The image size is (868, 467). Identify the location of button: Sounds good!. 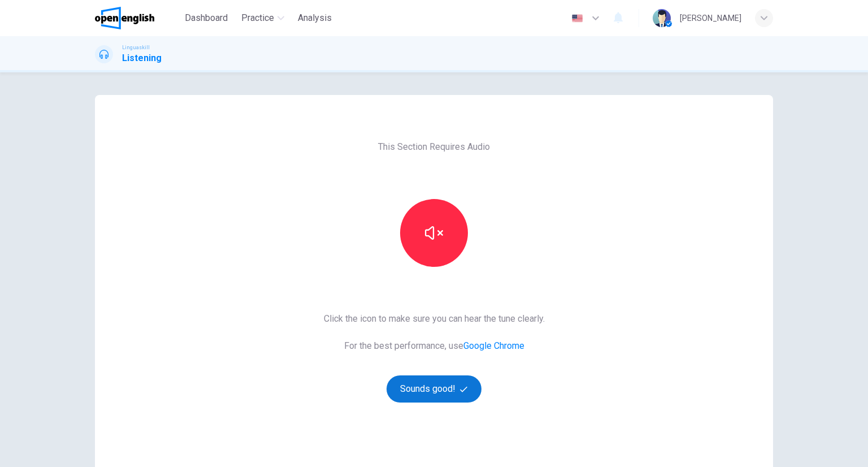
(434, 389).